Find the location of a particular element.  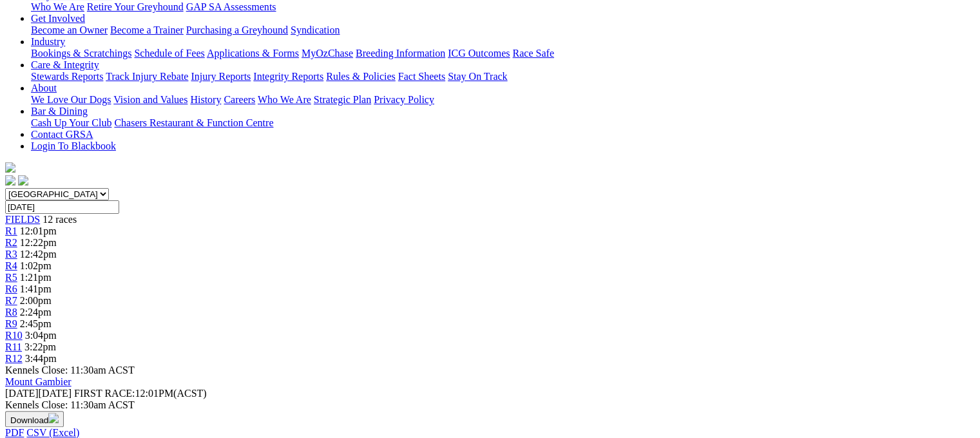

a: R7 is located at coordinates (11, 300).